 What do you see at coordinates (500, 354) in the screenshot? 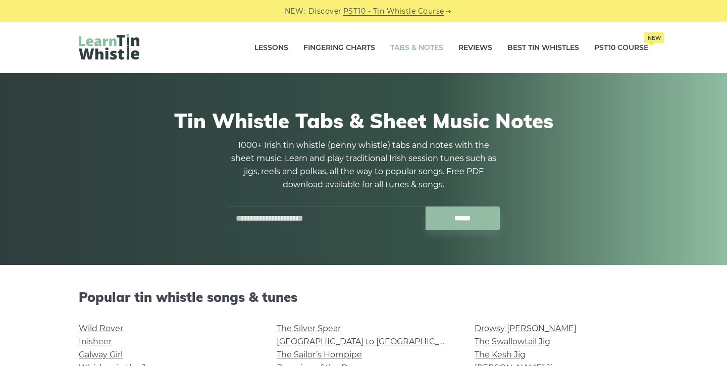
I see `a: The Kesh Jig` at bounding box center [500, 354].